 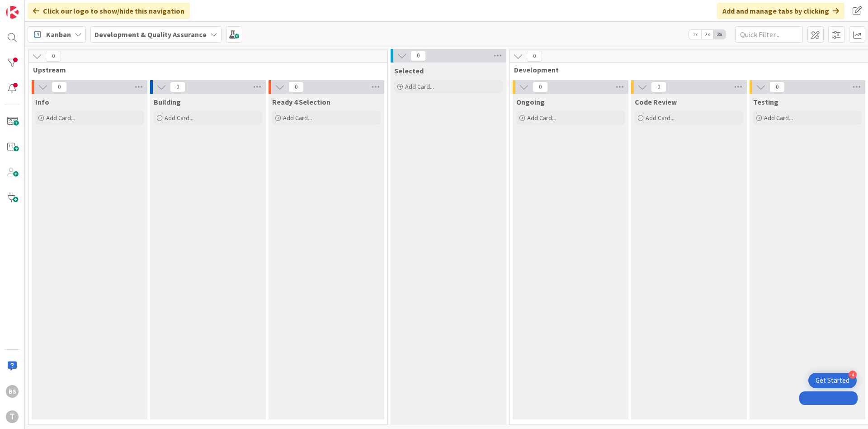 What do you see at coordinates (766, 102) in the screenshot?
I see `span: Testing` at bounding box center [766, 102].